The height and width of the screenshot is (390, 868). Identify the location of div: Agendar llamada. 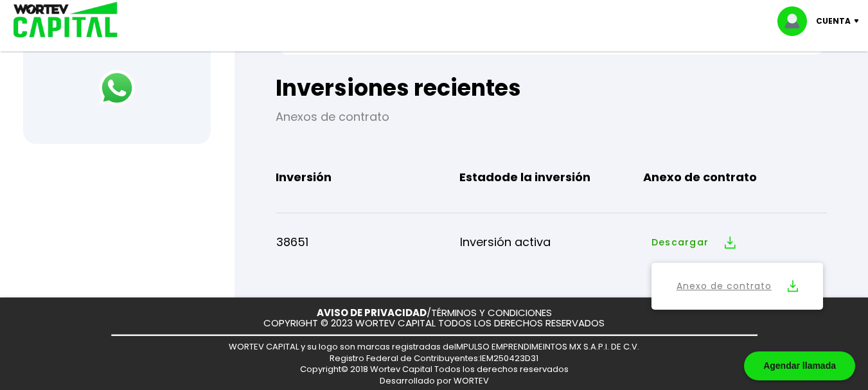
(799, 365).